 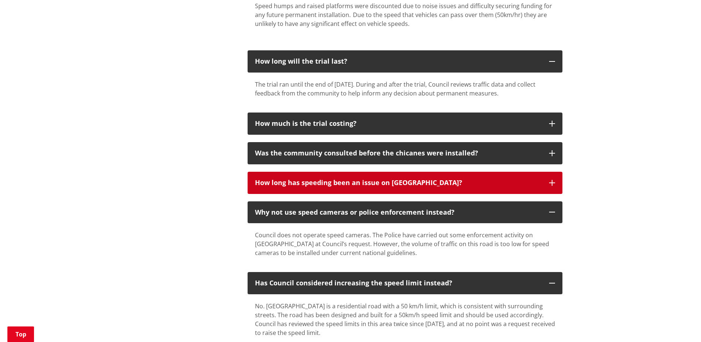 What do you see at coordinates (405, 283) in the screenshot?
I see `button: Has Council considered increasing the speed limit instead?` at bounding box center [405, 283].